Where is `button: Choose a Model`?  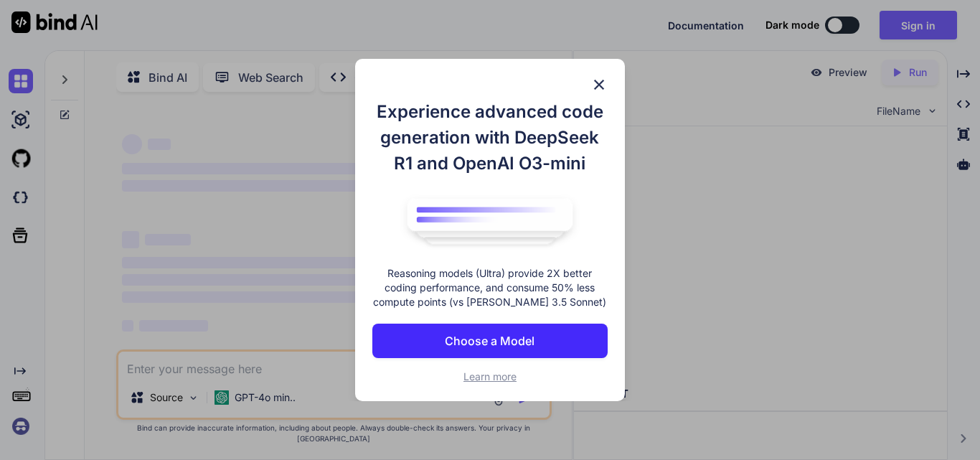 button: Choose a Model is located at coordinates (490, 341).